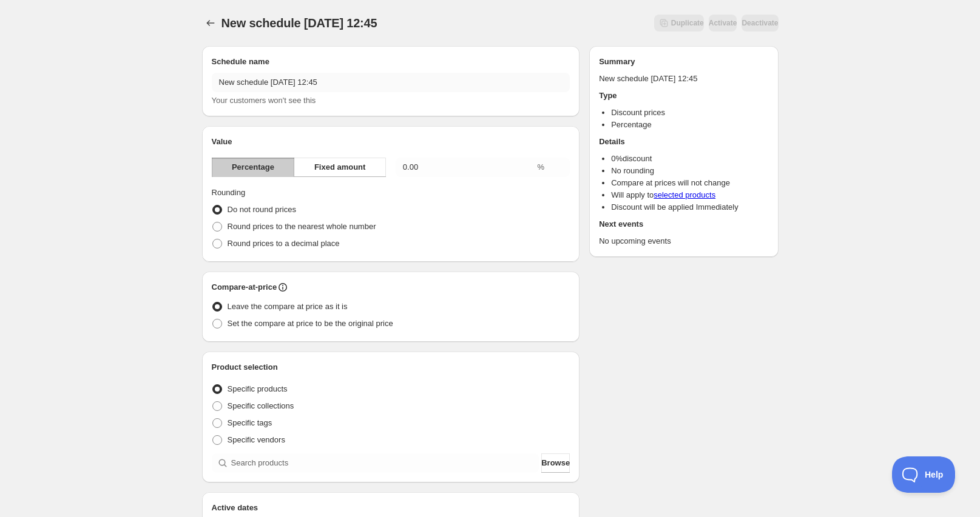 This screenshot has height=517, width=980. What do you see at coordinates (683, 142) in the screenshot?
I see `h2: Details` at bounding box center [683, 142].